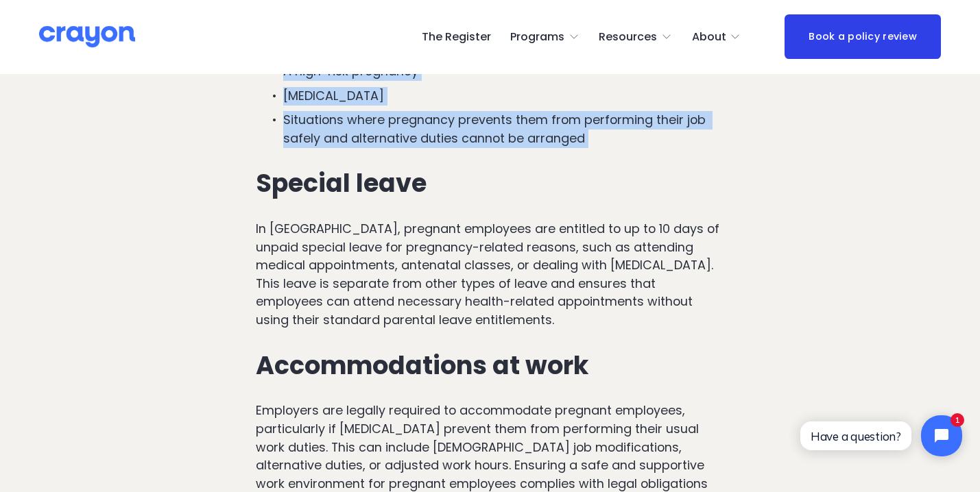 The height and width of the screenshot is (492, 980). What do you see at coordinates (627, 37) in the screenshot?
I see `span: Resources` at bounding box center [627, 37].